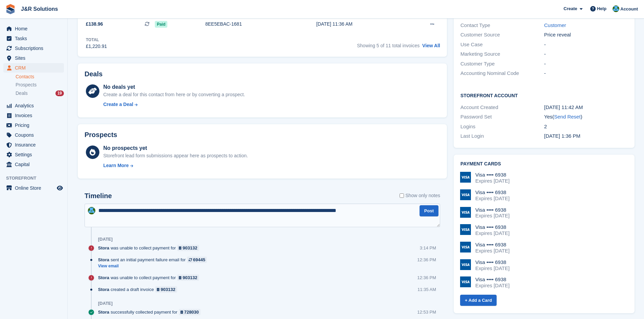 The width and height of the screenshot is (644, 319). I want to click on a: 69445, so click(197, 260).